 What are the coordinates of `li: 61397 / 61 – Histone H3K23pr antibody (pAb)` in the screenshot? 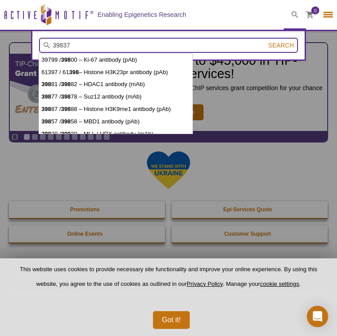 It's located at (115, 72).